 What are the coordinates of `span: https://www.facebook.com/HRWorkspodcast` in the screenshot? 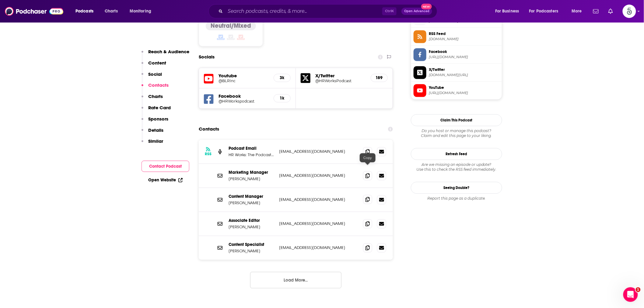 It's located at (464, 57).